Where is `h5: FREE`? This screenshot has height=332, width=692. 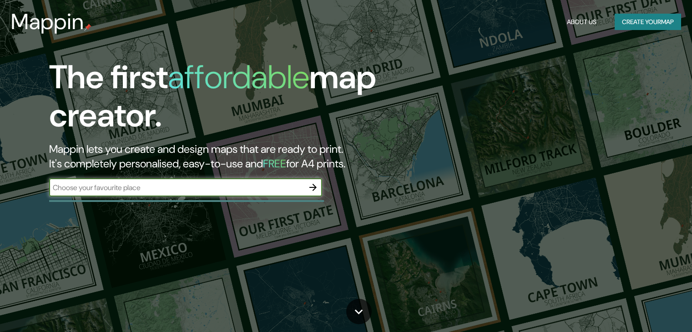 h5: FREE is located at coordinates (274, 163).